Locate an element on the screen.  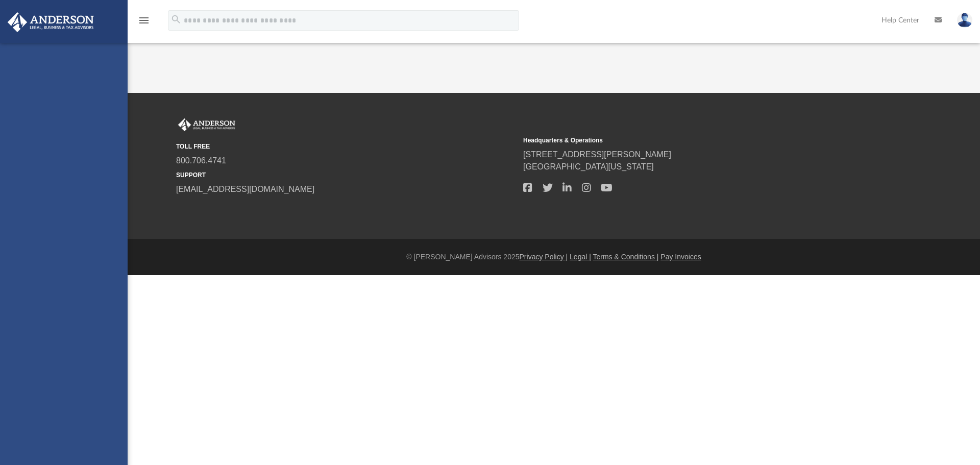
small: SUPPORT is located at coordinates (346, 175).